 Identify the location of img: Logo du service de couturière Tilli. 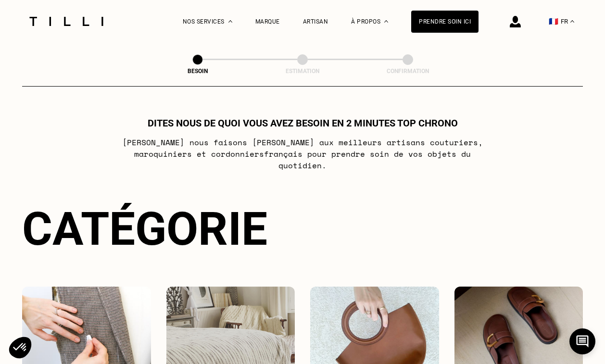
(67, 21).